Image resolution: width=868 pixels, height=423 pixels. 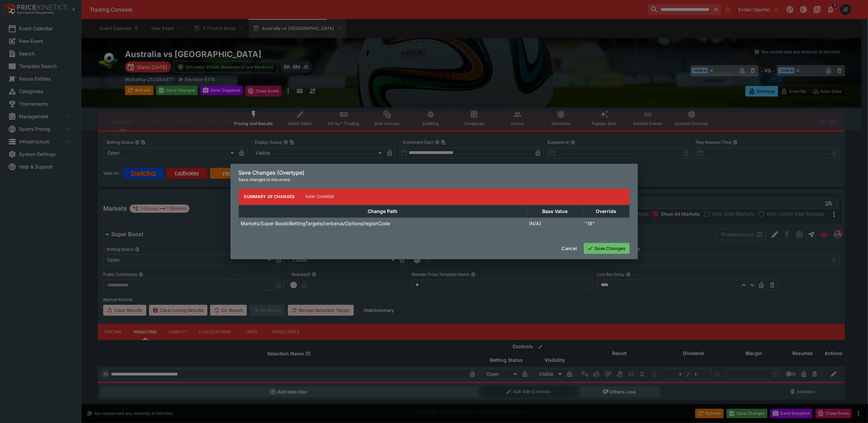 What do you see at coordinates (555, 223) in the screenshot?
I see `td: (N/A)` at bounding box center [555, 223].